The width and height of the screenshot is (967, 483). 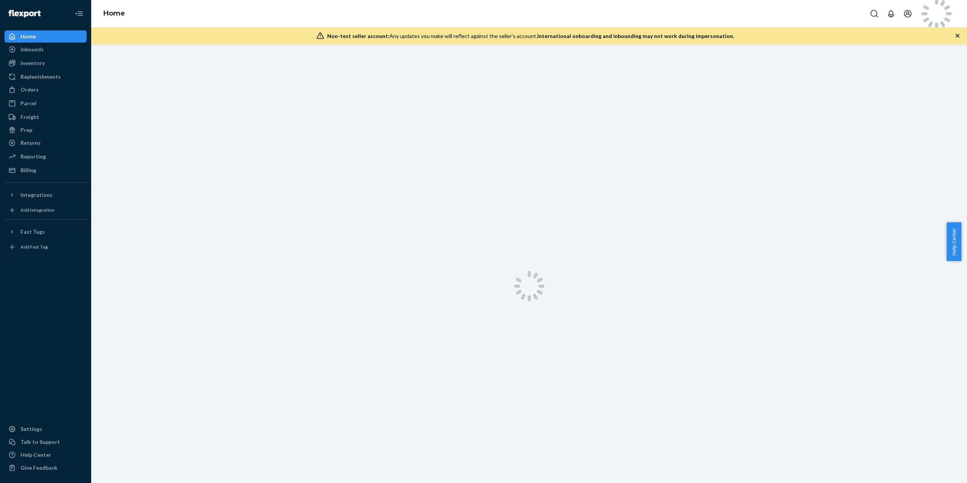 What do you see at coordinates (874, 14) in the screenshot?
I see `button: Open Search Box` at bounding box center [874, 14].